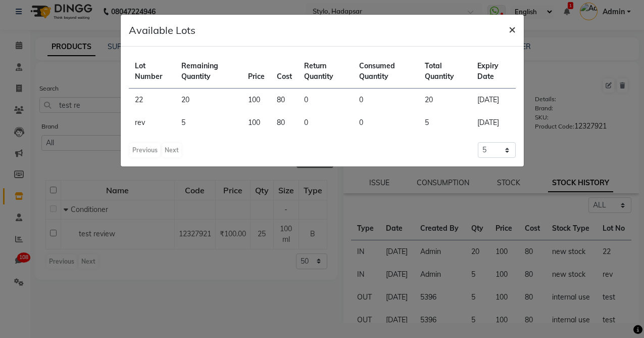  Describe the element at coordinates (445, 71) in the screenshot. I see `th: Total Quantity` at that location.